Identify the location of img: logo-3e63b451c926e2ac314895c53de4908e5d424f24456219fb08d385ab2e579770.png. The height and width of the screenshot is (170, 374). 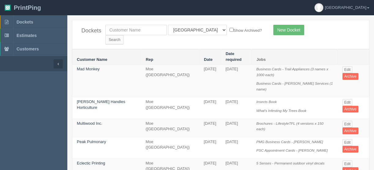
(8, 8).